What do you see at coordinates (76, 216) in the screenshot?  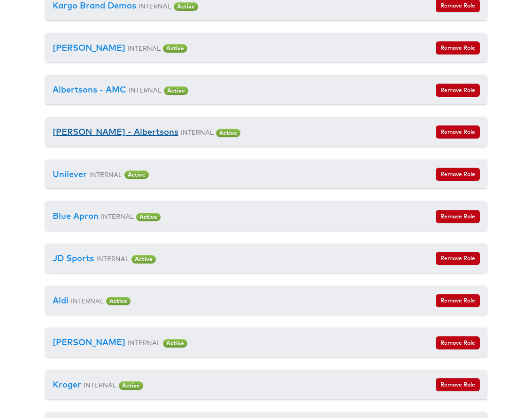 I see `a: Blue Apron` at bounding box center [76, 216].